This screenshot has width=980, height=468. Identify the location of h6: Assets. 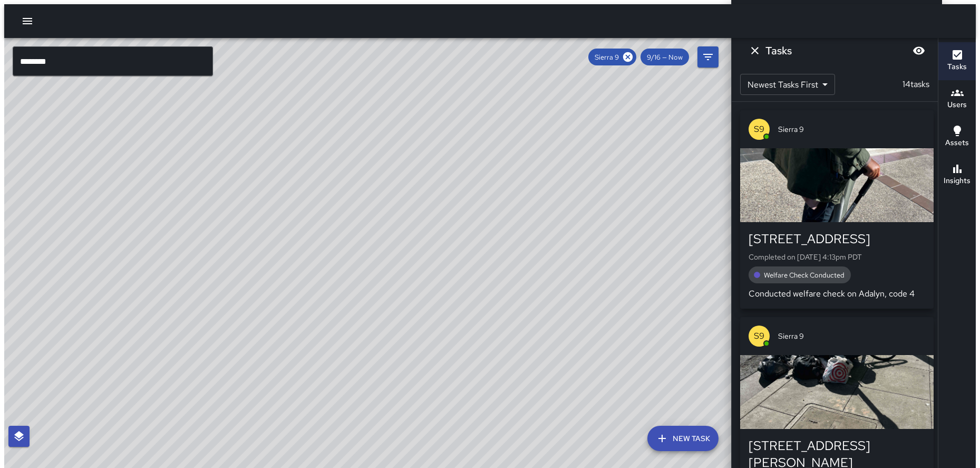
(957, 143).